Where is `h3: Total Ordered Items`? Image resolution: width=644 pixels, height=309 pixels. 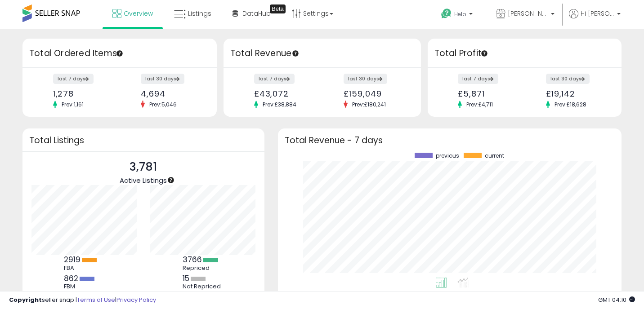 h3: Total Ordered Items is located at coordinates (120, 53).